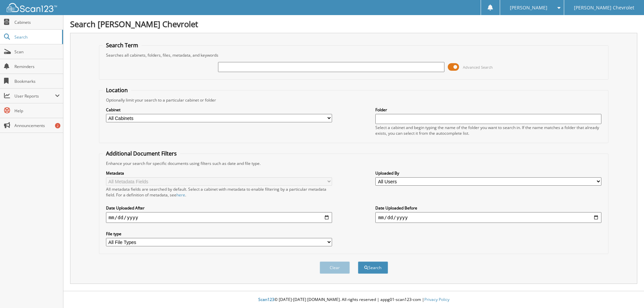 The image size is (644, 308). Describe the element at coordinates (219, 208) in the screenshot. I see `label: Date Uploaded After` at that location.